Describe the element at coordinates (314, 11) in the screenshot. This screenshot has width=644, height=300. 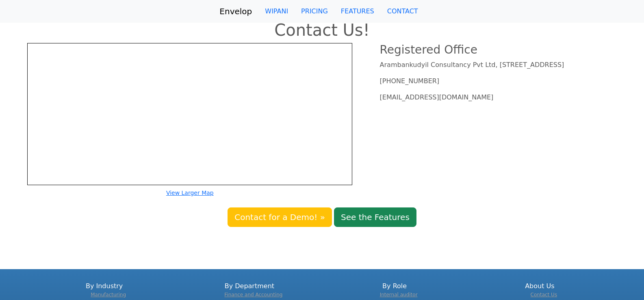
I see `a: PRICING` at that location.